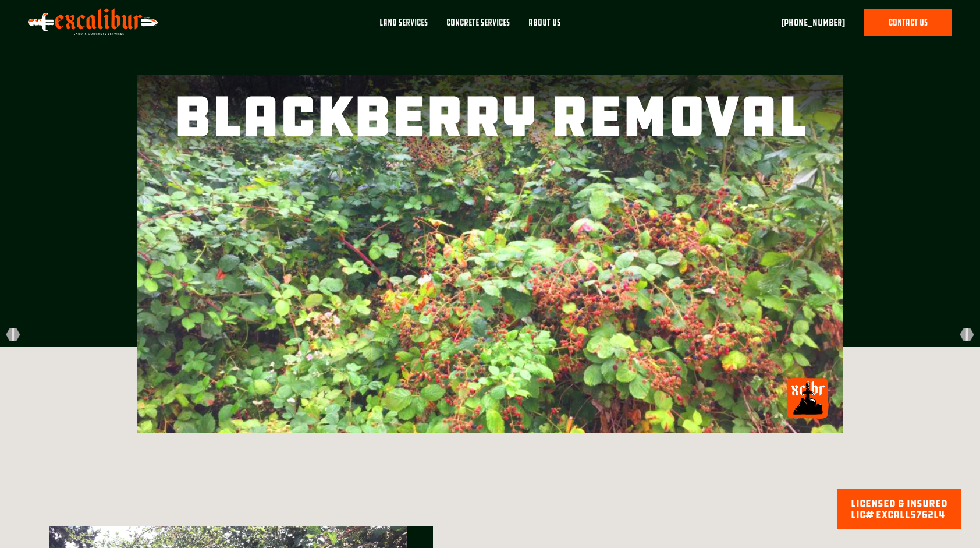 Image resolution: width=980 pixels, height=548 pixels. Describe the element at coordinates (544, 27) in the screenshot. I see `a: About Us` at that location.